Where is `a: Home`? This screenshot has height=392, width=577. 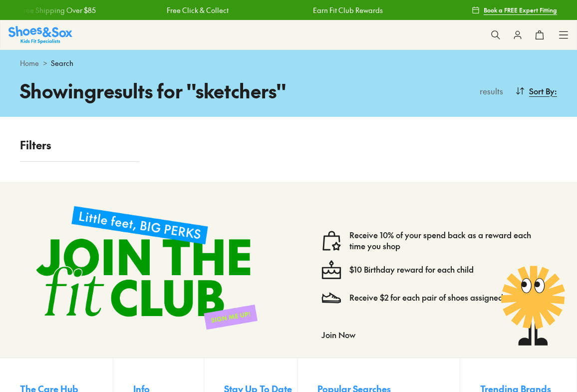 a: Home is located at coordinates (30, 63).